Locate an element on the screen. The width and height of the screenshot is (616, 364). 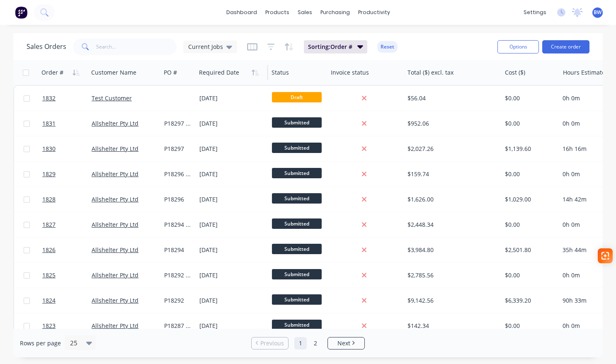
div: products is located at coordinates (278, 12).